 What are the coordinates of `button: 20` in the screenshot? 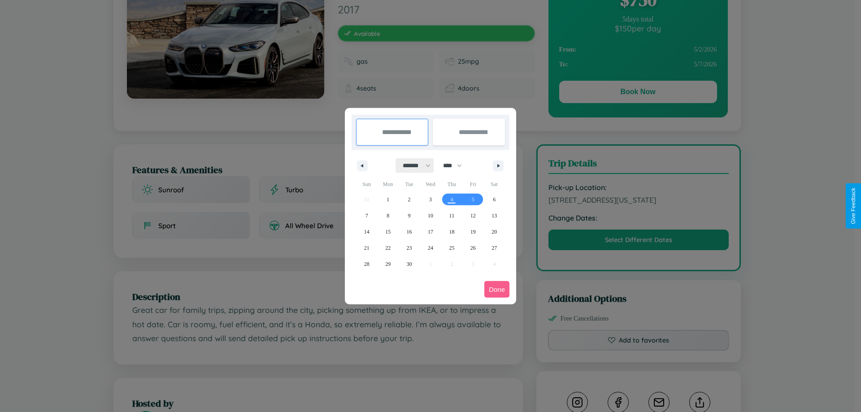 It's located at (494, 232).